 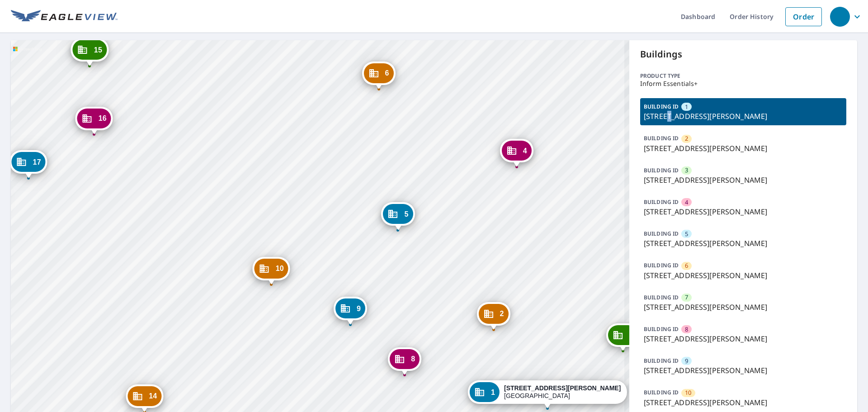 What do you see at coordinates (64, 16) in the screenshot?
I see `img: EV Logo` at bounding box center [64, 16].